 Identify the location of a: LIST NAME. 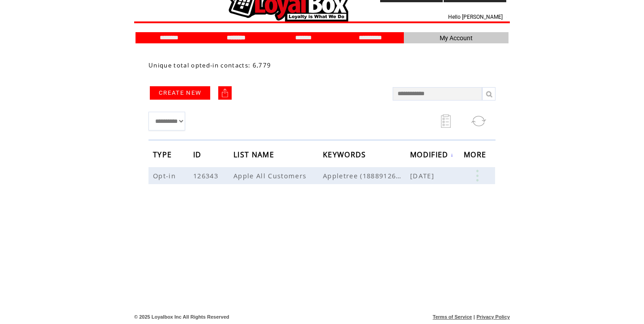
(255, 154).